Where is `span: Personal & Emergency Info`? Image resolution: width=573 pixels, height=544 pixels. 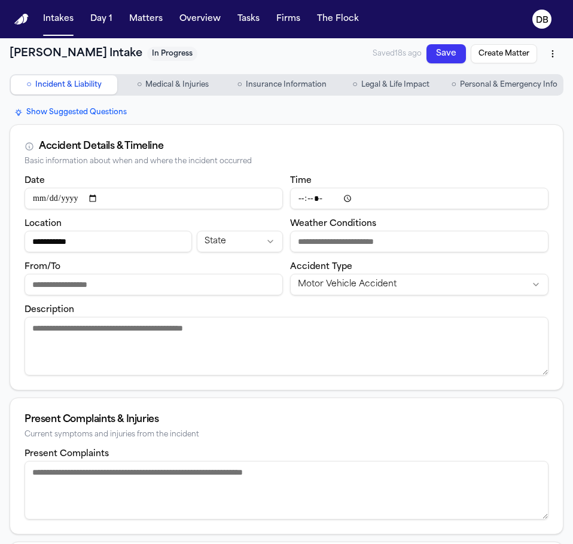
span: Personal & Emergency Info is located at coordinates (508, 85).